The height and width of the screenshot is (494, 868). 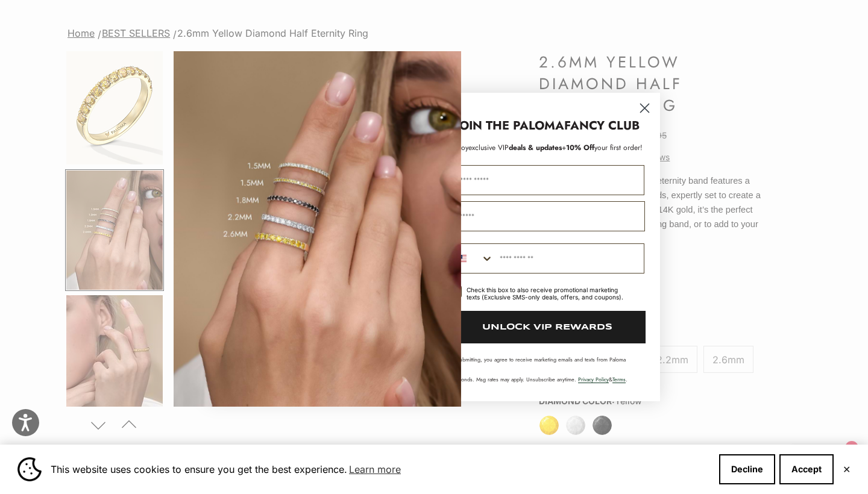 What do you see at coordinates (30, 469) in the screenshot?
I see `img: Cookie banner` at bounding box center [30, 469].